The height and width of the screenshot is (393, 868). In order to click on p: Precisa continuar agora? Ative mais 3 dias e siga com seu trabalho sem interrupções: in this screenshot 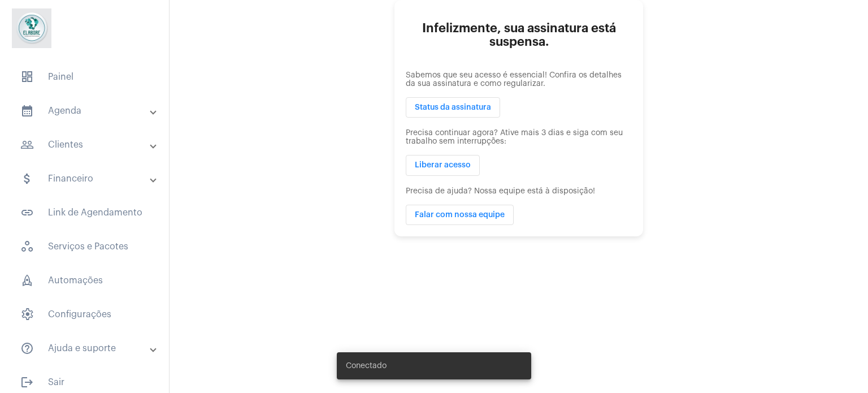, I will do `click(519, 137)`.